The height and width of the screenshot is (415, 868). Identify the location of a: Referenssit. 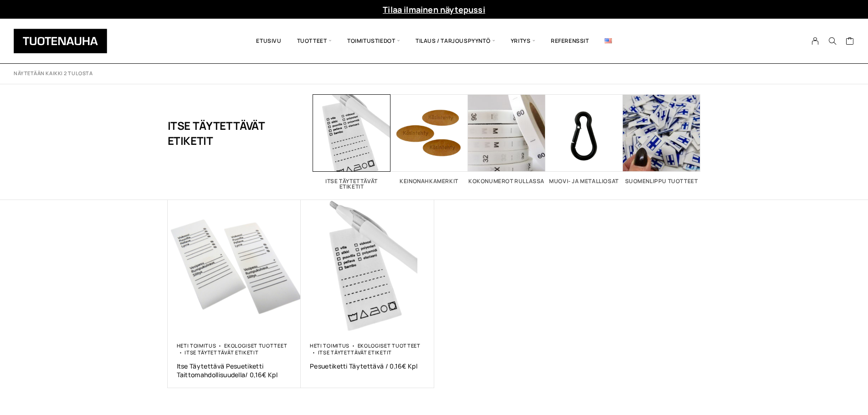
(571, 41).